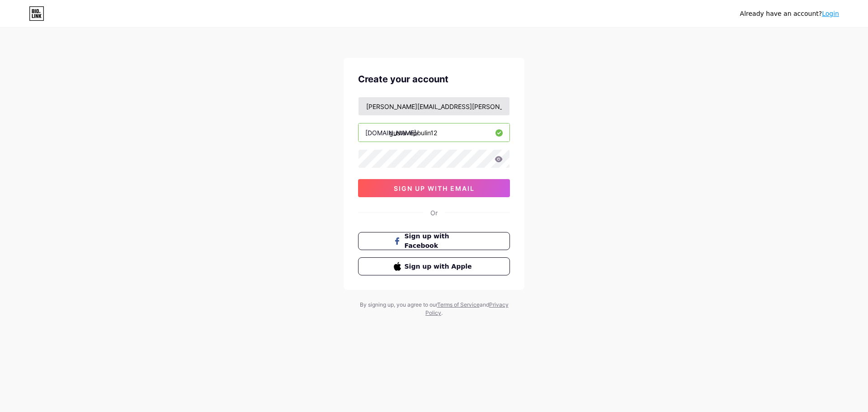 Image resolution: width=868 pixels, height=412 pixels. Describe the element at coordinates (459, 304) in the screenshot. I see `a: Terms of Service` at that location.